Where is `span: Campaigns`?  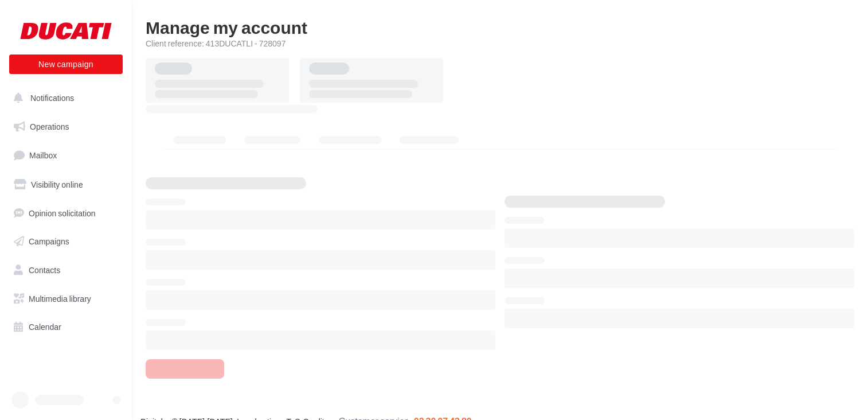
span: Campaigns is located at coordinates (49, 241).